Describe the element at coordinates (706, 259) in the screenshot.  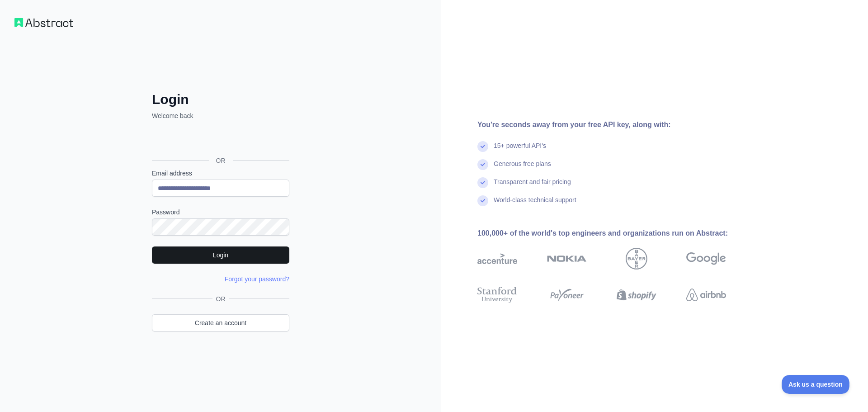
I see `img: google` at that location.